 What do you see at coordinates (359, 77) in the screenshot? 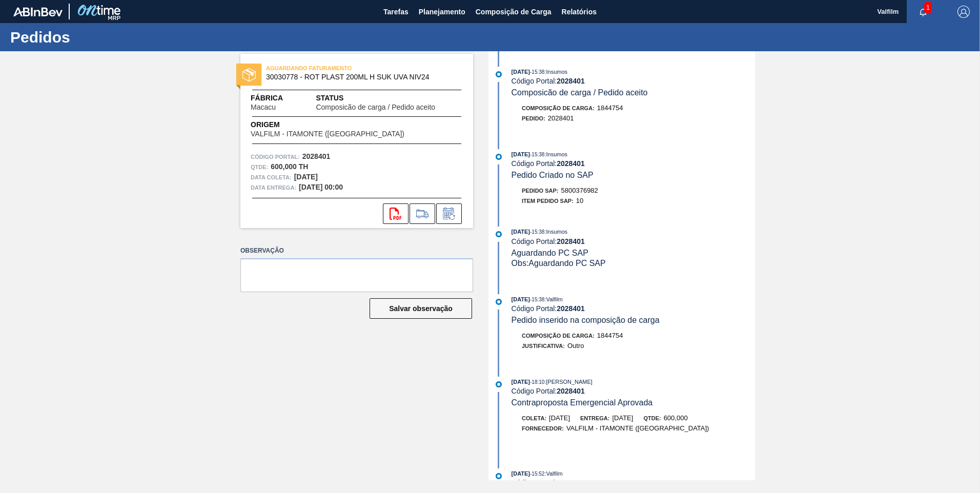
I see `span: 30030778 - ROT PLAST 200ML H SUK UVA NIV24` at bounding box center [359, 77].